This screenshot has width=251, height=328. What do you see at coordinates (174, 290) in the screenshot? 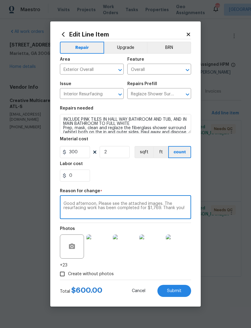
I see `button: Submit` at bounding box center [174, 290].